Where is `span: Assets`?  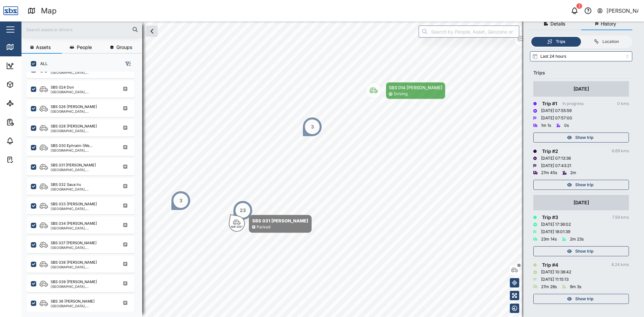 span: Assets is located at coordinates (43, 47).